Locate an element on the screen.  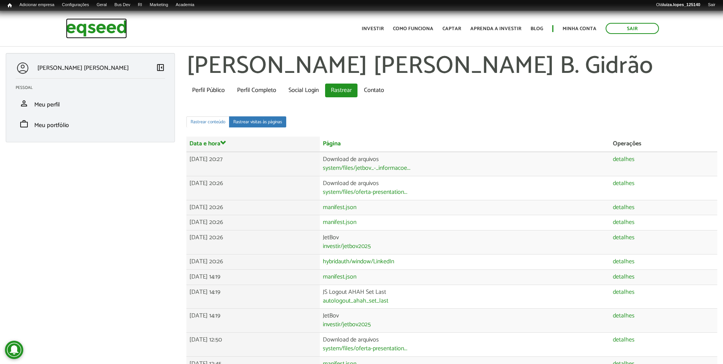
span: person is located at coordinates (24, 103).